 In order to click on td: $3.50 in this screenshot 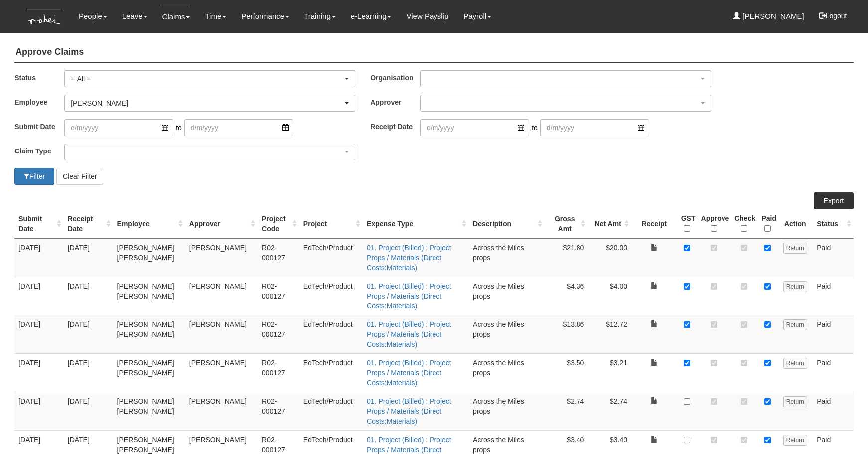, I will do `click(566, 373)`.